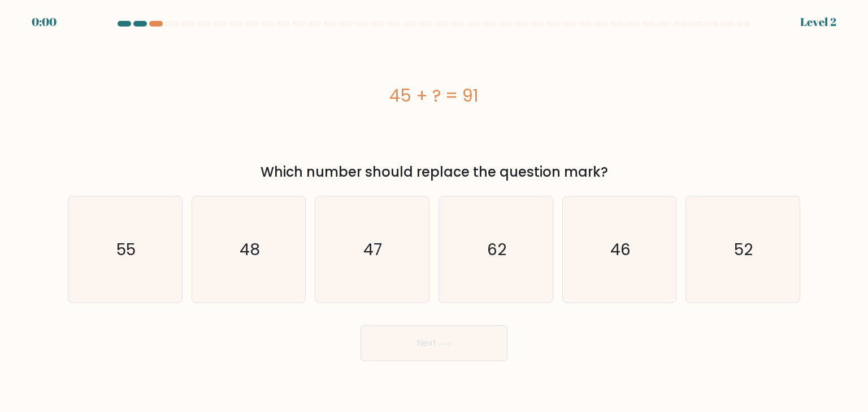 This screenshot has width=868, height=412. Describe the element at coordinates (126, 250) in the screenshot. I see `text: 55` at that location.